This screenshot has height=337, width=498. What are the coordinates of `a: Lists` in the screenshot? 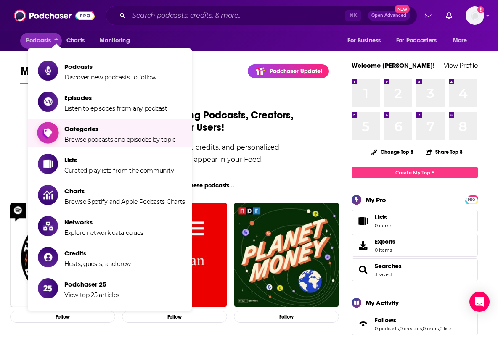 It's located at (414, 221).